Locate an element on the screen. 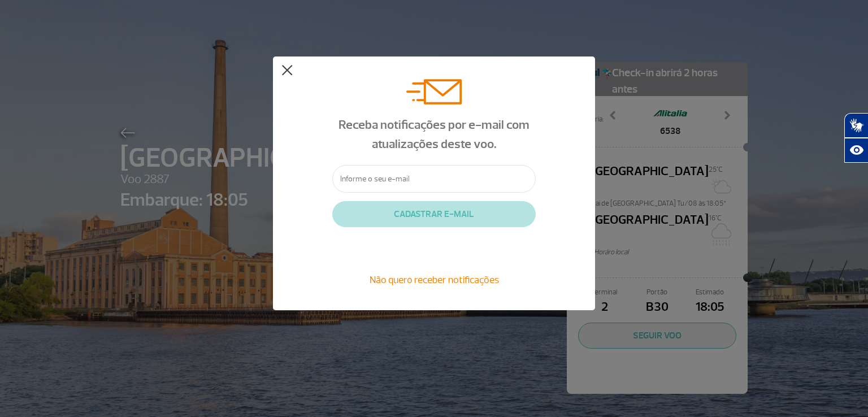 This screenshot has width=868, height=417. div: Plugin de acessibilidade da Hand Talk. is located at coordinates (856, 138).